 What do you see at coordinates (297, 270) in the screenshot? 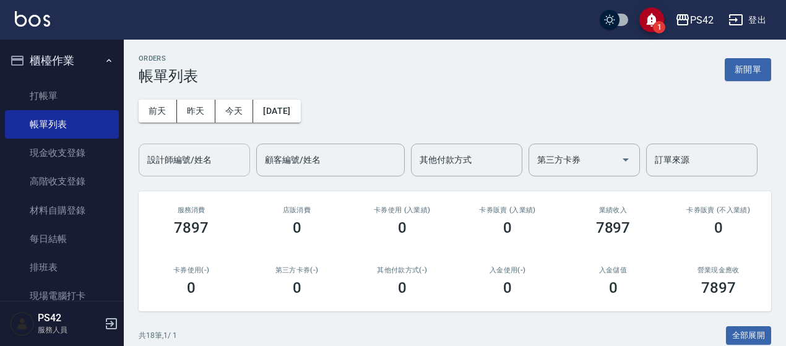
I see `h2: 第三方卡券(-)` at bounding box center [297, 270].